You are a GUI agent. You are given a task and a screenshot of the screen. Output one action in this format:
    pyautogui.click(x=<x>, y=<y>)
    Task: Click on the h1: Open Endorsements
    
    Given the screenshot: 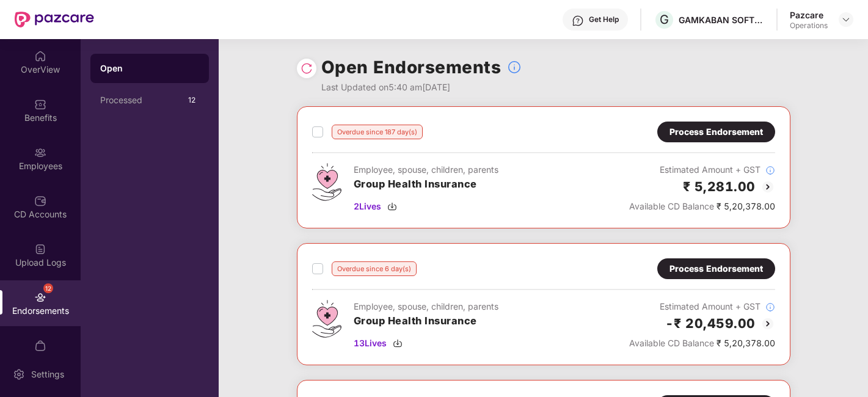 What is the action you would take?
    pyautogui.click(x=411, y=67)
    